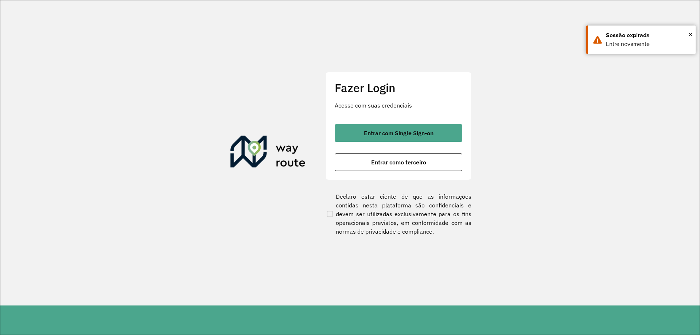  Describe the element at coordinates (268, 153) in the screenshot. I see `img: Roteirizador AmbevTech` at that location.